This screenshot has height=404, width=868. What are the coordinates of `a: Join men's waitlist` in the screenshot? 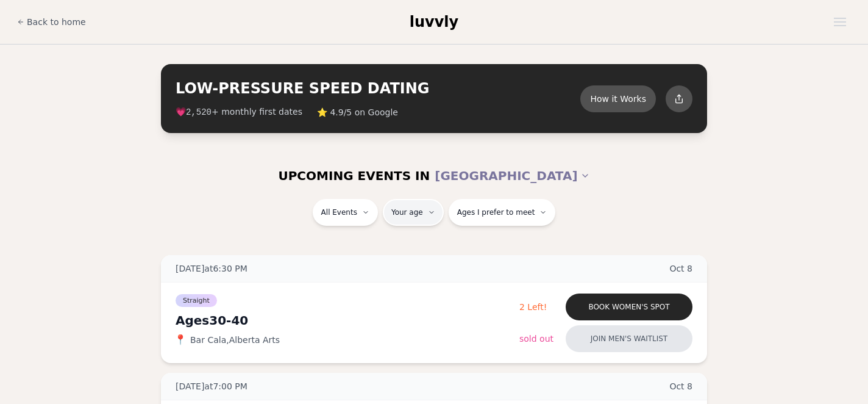 It's located at (629, 339).